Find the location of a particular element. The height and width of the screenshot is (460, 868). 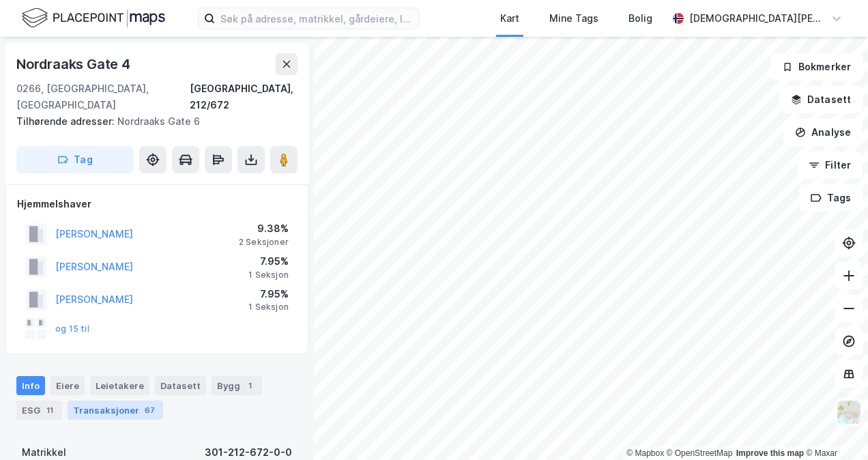

div: 11 is located at coordinates (50, 410).